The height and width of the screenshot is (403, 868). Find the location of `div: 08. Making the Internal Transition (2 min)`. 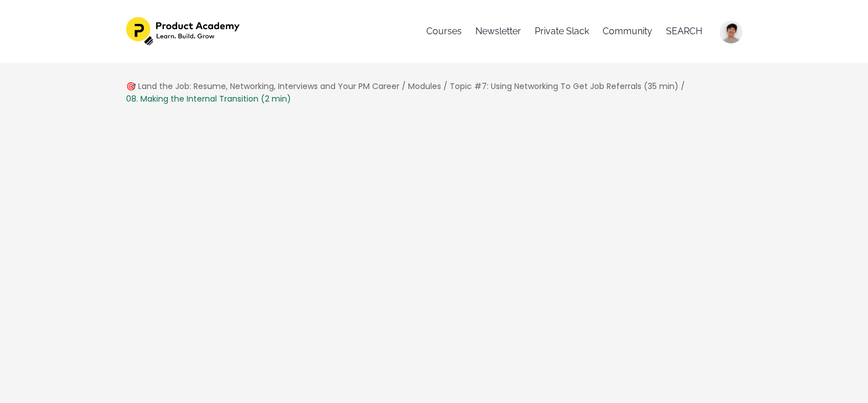

div: 08. Making the Internal Transition (2 min) is located at coordinates (208, 99).